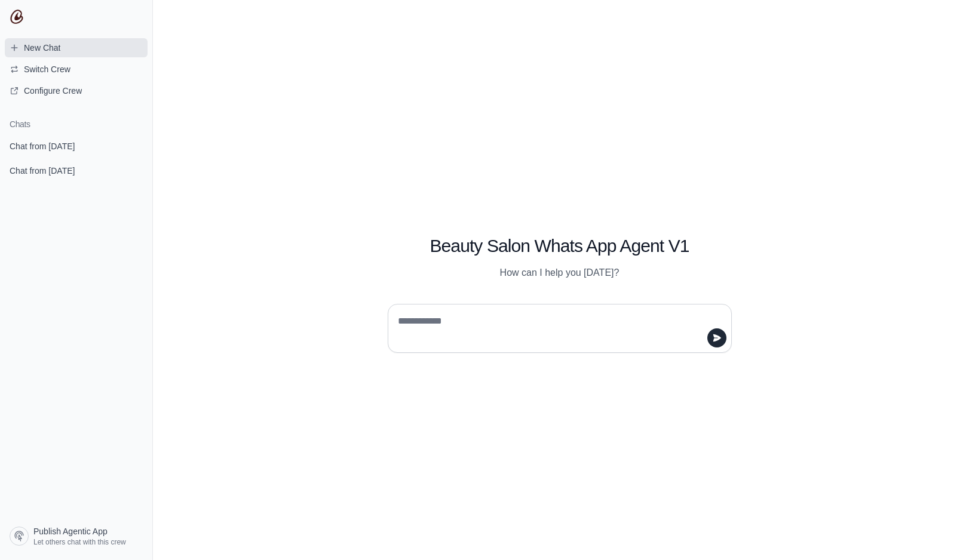 Image resolution: width=966 pixels, height=560 pixels. Describe the element at coordinates (17, 17) in the screenshot. I see `img: CrewAI Logo` at that location.